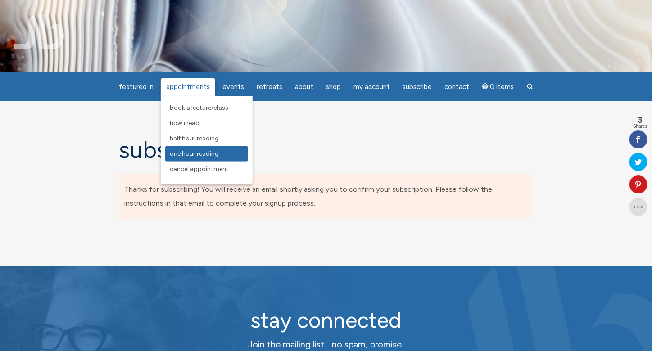  What do you see at coordinates (194, 154) in the screenshot?
I see `span: One Hour Reading` at bounding box center [194, 154].